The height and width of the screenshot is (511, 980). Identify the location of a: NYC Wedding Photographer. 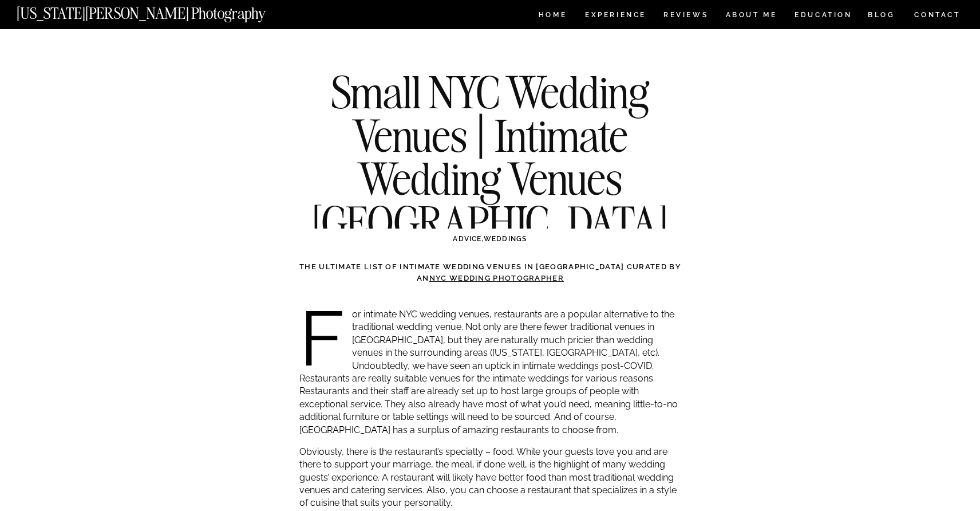
(497, 278).